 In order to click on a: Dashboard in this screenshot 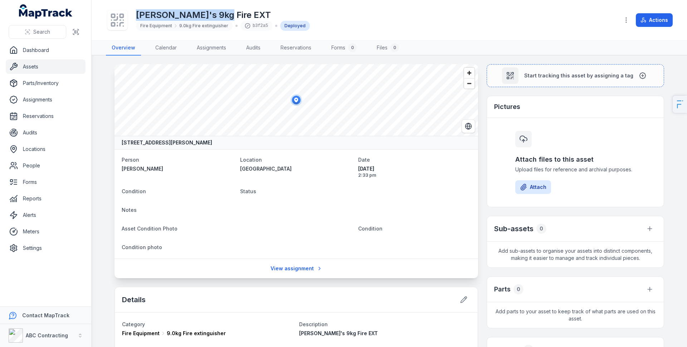, I will do `click(45, 50)`.